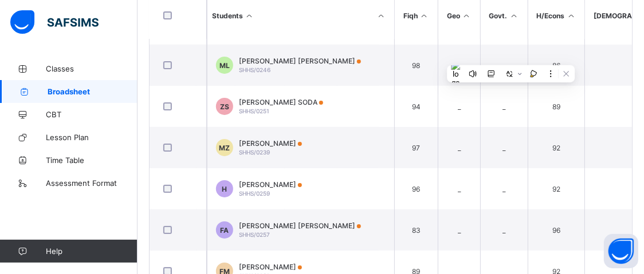 Image resolution: width=644 pixels, height=274 pixels. Describe the element at coordinates (556, 107) in the screenshot. I see `td: 89` at that location.